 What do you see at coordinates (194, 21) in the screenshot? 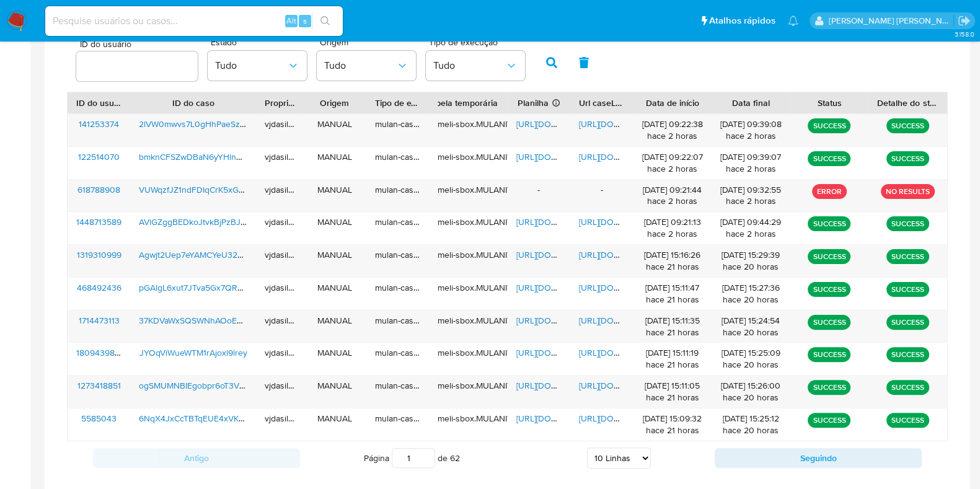
I see `input: Pesquise usuários ou casos...` at bounding box center [194, 21].